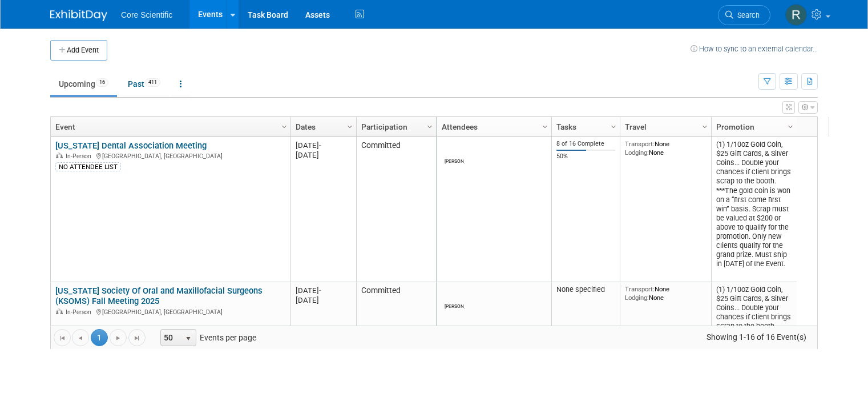  Describe the element at coordinates (81, 337) in the screenshot. I see `a: Go to the previous page` at that location.